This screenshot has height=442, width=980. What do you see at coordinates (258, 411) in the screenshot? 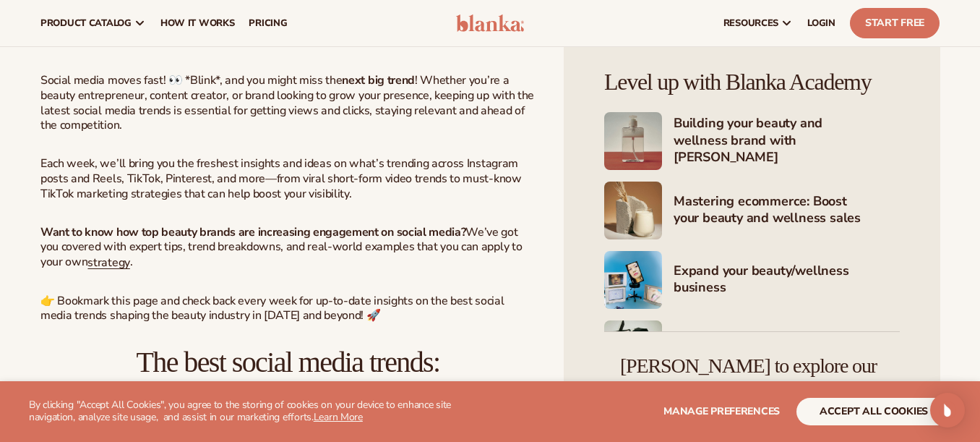
I see `p: By clicking "Accept All Cookies", you agree to the storing of cookies on your device to enhance s...` at bounding box center [258, 411].